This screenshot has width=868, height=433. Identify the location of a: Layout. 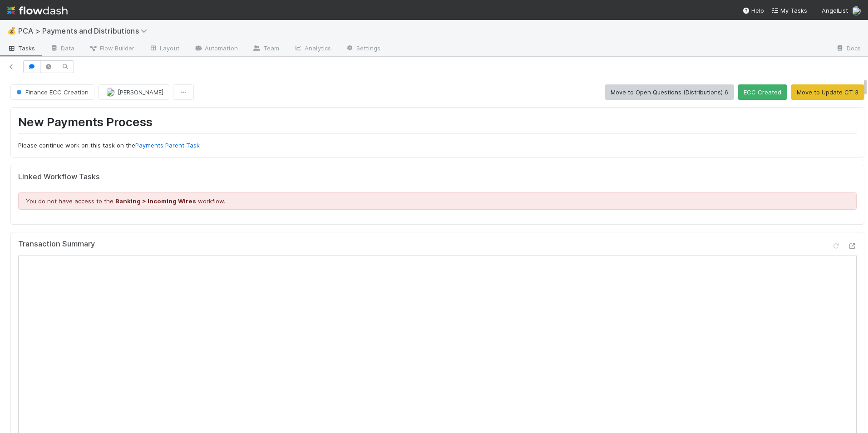
(164, 49).